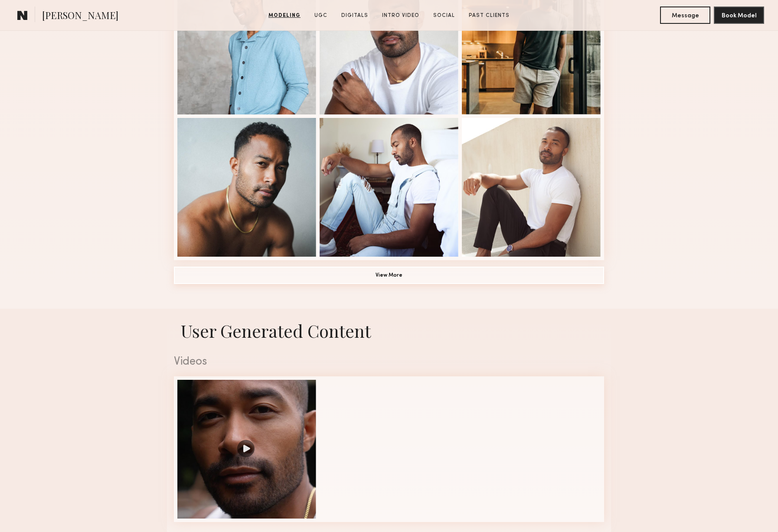 Image resolution: width=778 pixels, height=532 pixels. I want to click on div: Videos, so click(389, 362).